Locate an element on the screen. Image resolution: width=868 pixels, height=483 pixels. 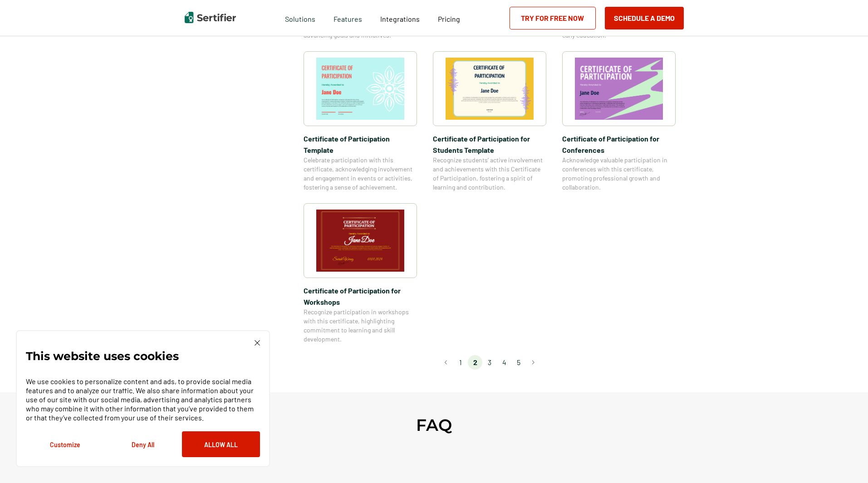
li: page 2 is located at coordinates (475, 362).